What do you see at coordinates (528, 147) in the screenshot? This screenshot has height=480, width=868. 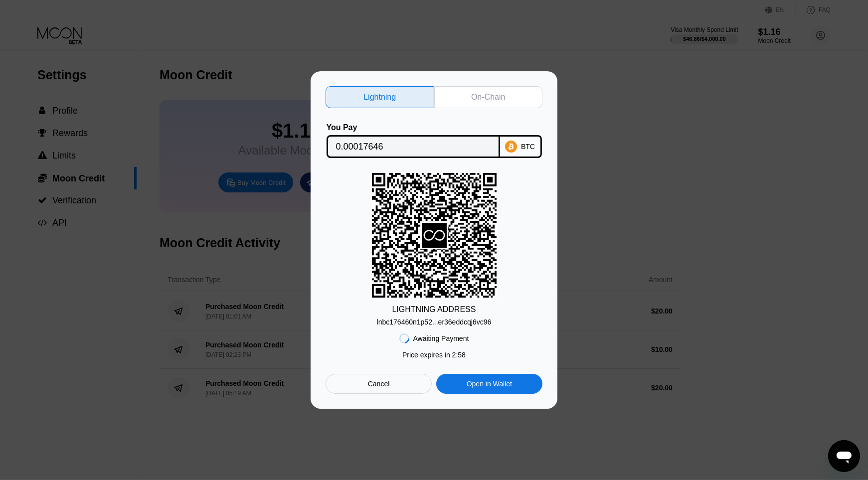 I see `div: BTC` at bounding box center [528, 147].